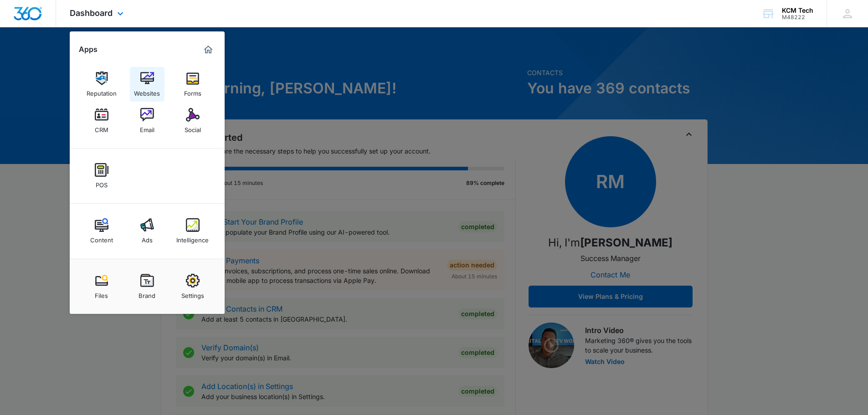 The width and height of the screenshot is (868, 415). Describe the element at coordinates (193, 121) in the screenshot. I see `a: Social` at that location.